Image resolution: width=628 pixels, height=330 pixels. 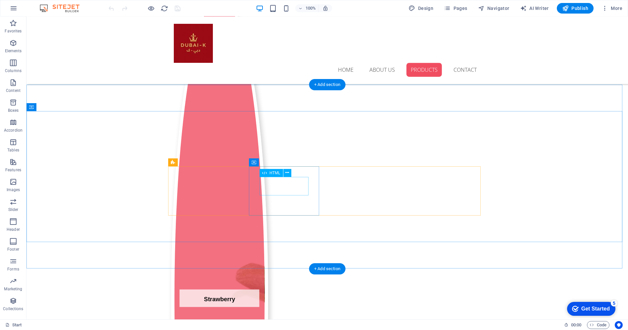 What do you see at coordinates (325, 8) in the screenshot?
I see `i: On resize automatically adjust zoom level to fit chosen device.` at bounding box center [325, 8].